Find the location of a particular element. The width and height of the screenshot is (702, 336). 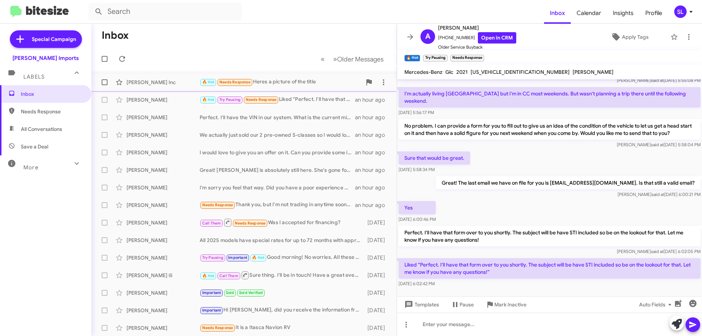

span: Mercedes-Benz is located at coordinates (424, 72).